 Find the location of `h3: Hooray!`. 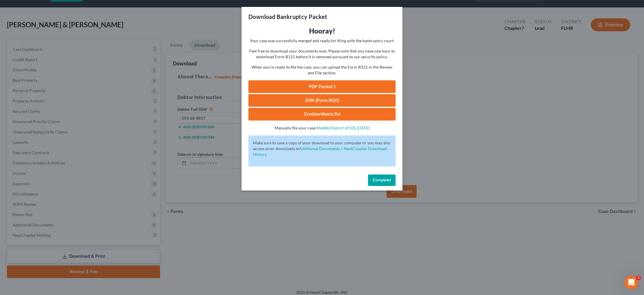

h3: Hooray! is located at coordinates (322, 31).